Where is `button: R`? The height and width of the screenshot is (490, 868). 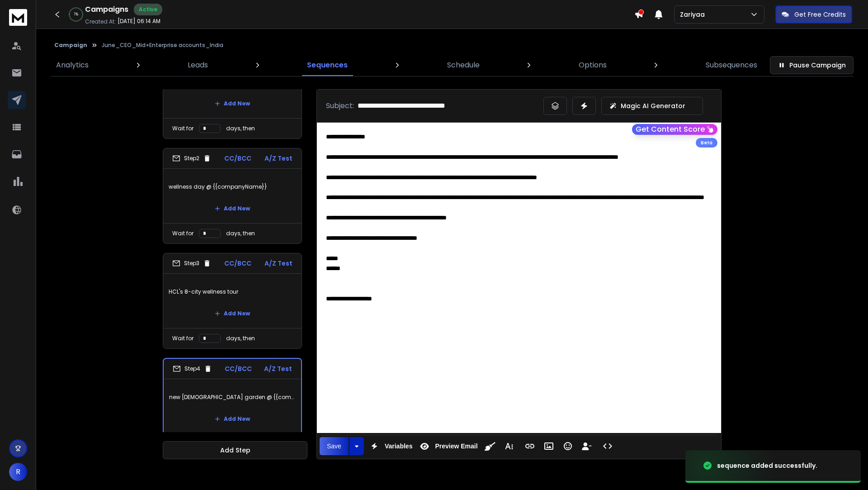
button: R is located at coordinates (18, 472).